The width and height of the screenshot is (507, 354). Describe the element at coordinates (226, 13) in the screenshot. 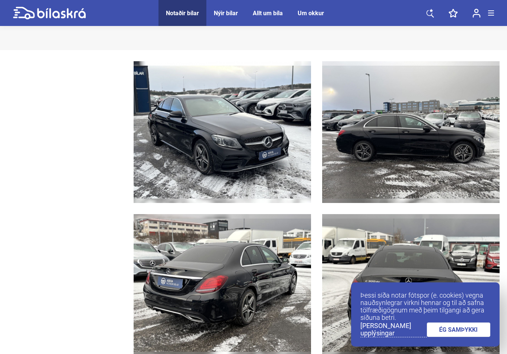

I see `a: Nýir bílar` at that location.